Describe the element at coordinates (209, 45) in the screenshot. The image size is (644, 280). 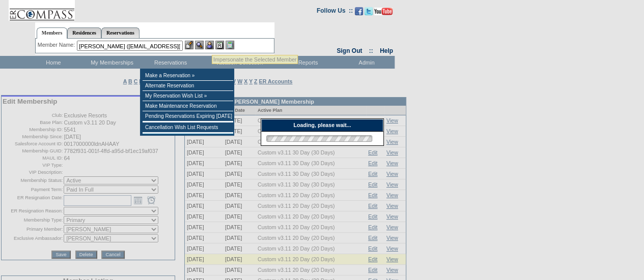
I see `img: Impersonate` at that location.